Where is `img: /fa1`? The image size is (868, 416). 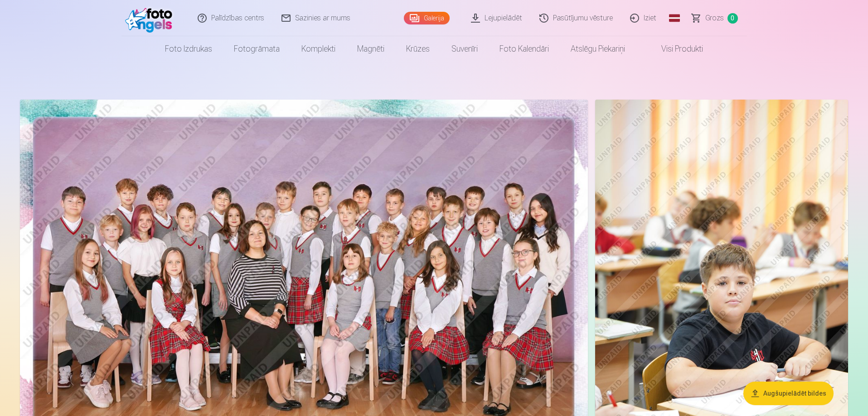 img: /fa1 is located at coordinates (151, 18).